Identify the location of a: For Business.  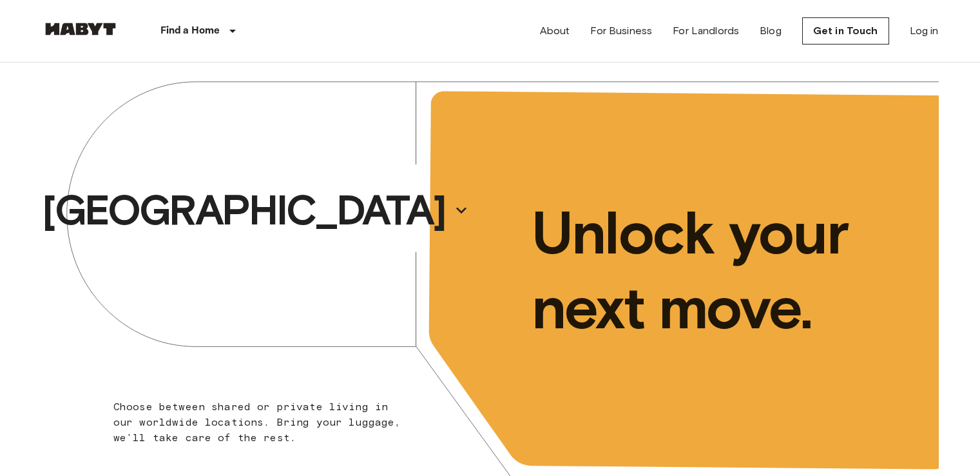
(621, 31).